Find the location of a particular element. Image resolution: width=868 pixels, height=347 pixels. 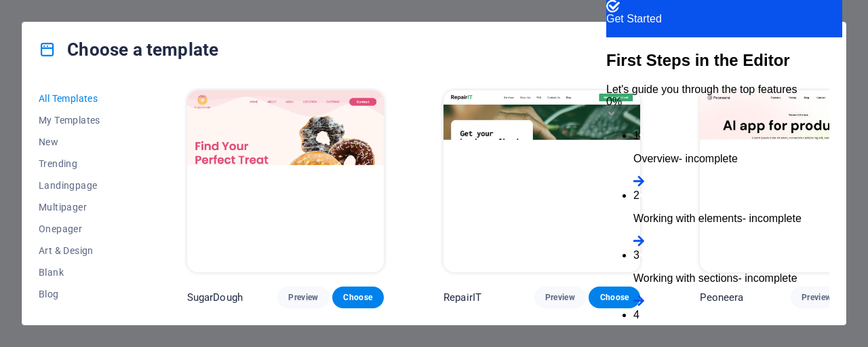

h2: First Steps in the Editor is located at coordinates (120, 39).